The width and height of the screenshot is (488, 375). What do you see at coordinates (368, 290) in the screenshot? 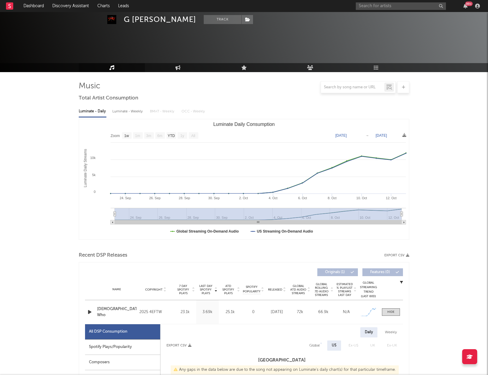
I see `div: Global Streaming Trend (Last 60D)` at bounding box center [368, 290].